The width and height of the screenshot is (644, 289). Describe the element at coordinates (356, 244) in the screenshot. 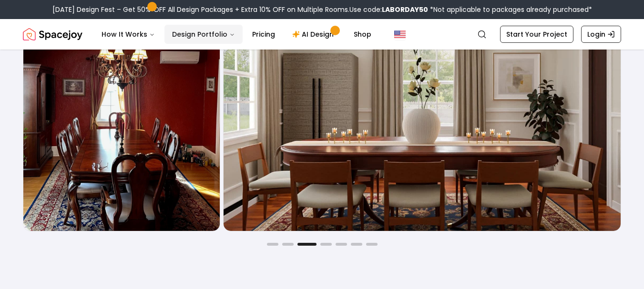

I see `button: Go to slide 6` at that location.